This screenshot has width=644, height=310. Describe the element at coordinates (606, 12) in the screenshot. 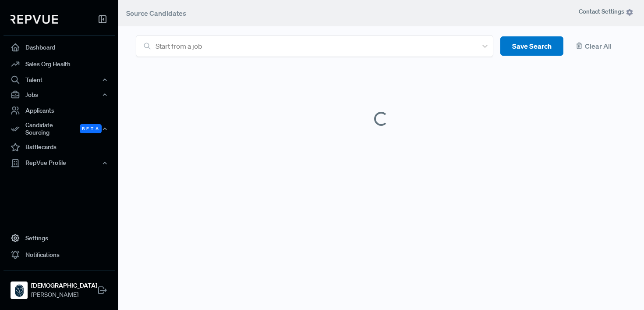

I see `span: Contact Settings` at that location.